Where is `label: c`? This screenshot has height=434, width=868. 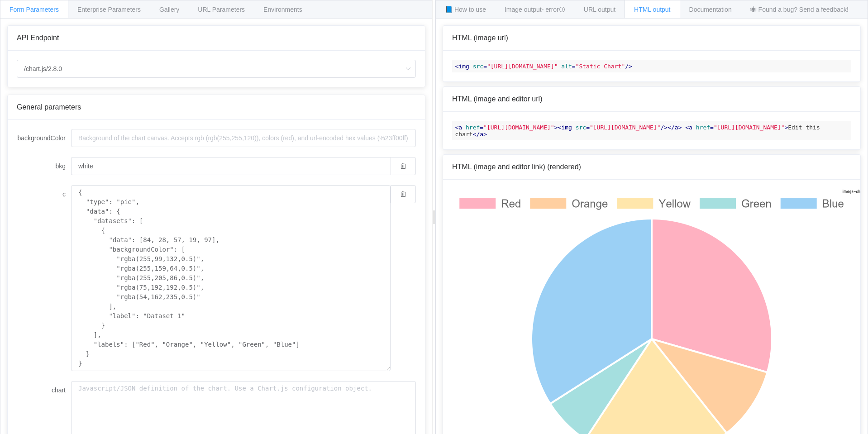 label: c is located at coordinates (44, 194).